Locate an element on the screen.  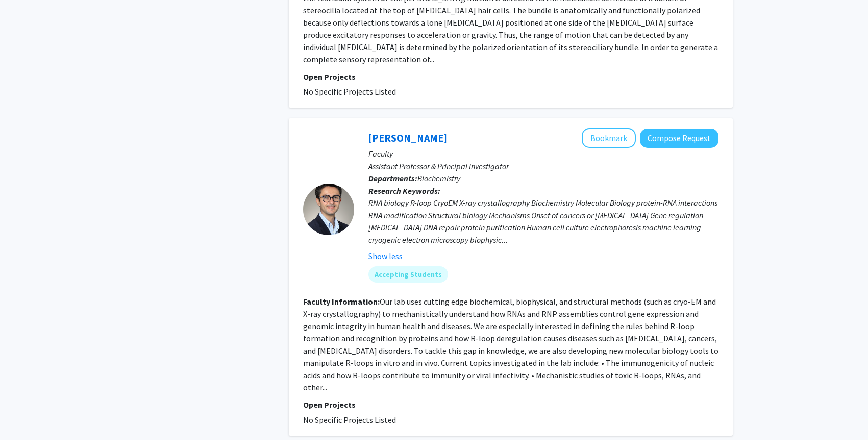
button: Show less is located at coordinates (385, 256).